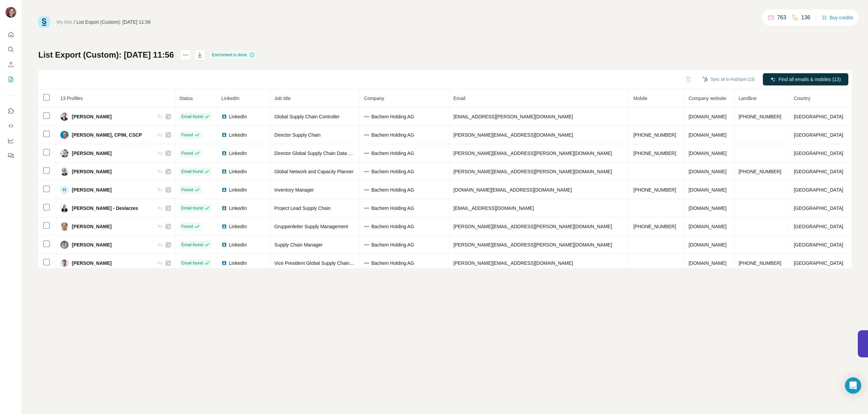  What do you see at coordinates (64, 22) in the screenshot?
I see `a: My lists` at bounding box center [64, 22].